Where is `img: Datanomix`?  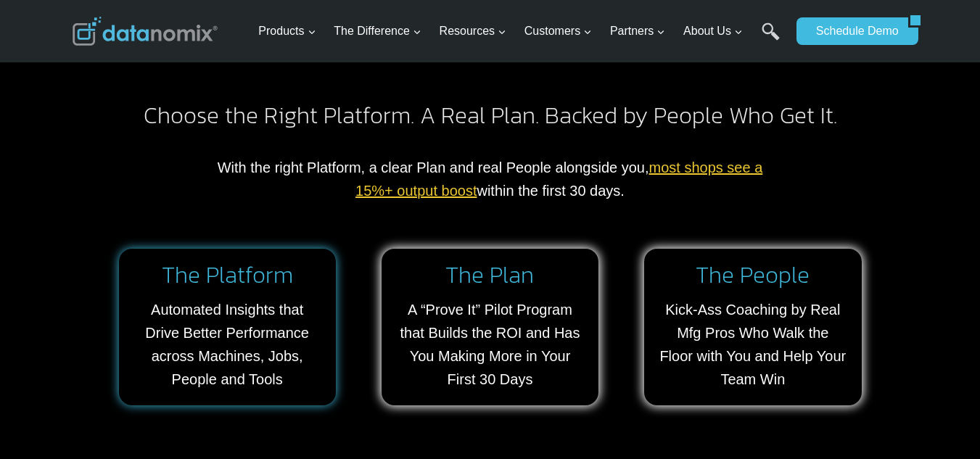 img: Datanomix is located at coordinates (145, 32).